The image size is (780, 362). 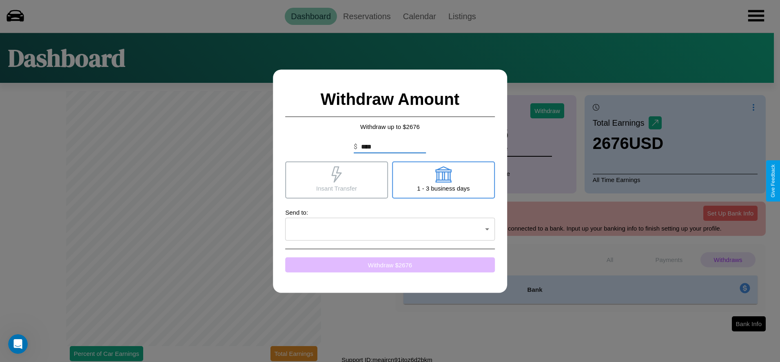 I want to click on button: Withdraw $2676, so click(x=390, y=264).